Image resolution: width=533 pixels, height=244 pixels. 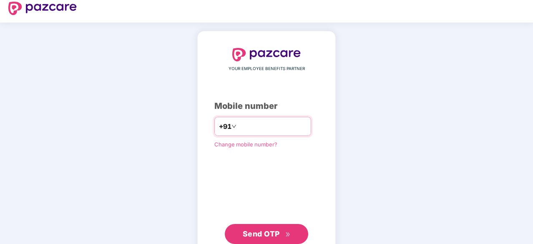 What do you see at coordinates (267, 69) in the screenshot?
I see `span: YOUR EMPLOYEE BENEFITS PARTNER` at bounding box center [267, 69].